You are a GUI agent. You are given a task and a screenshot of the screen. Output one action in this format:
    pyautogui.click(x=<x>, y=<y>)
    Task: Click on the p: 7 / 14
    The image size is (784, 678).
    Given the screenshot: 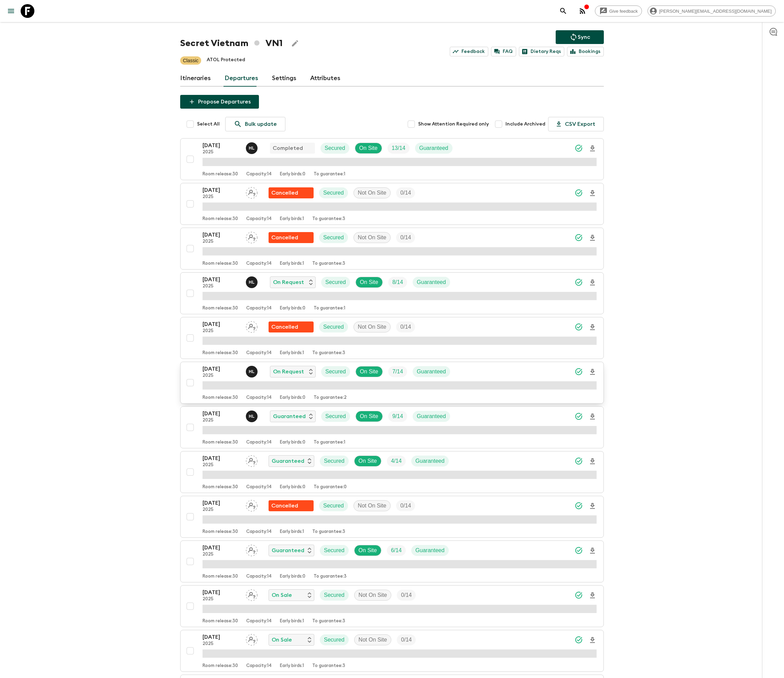 What is the action you would take?
    pyautogui.click(x=397, y=372)
    